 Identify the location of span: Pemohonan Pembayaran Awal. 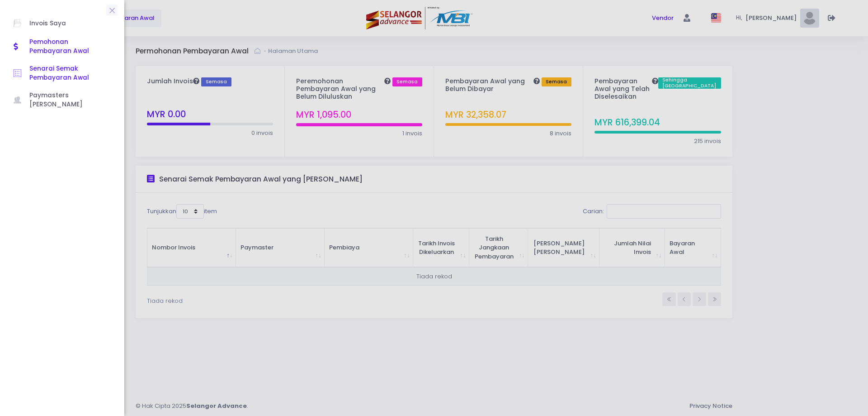
(71, 46).